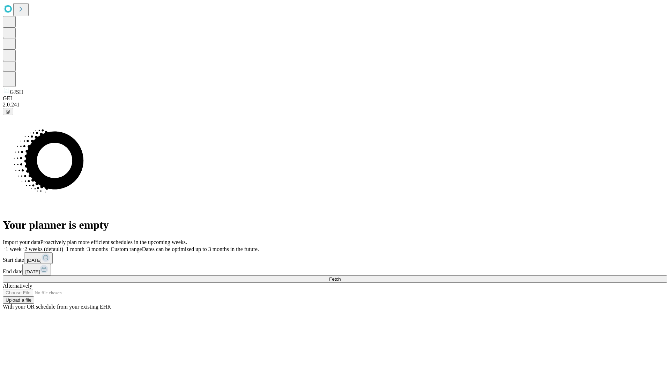  What do you see at coordinates (57, 306) in the screenshot?
I see `span: With your OR schedule from your existing EHR` at bounding box center [57, 306].